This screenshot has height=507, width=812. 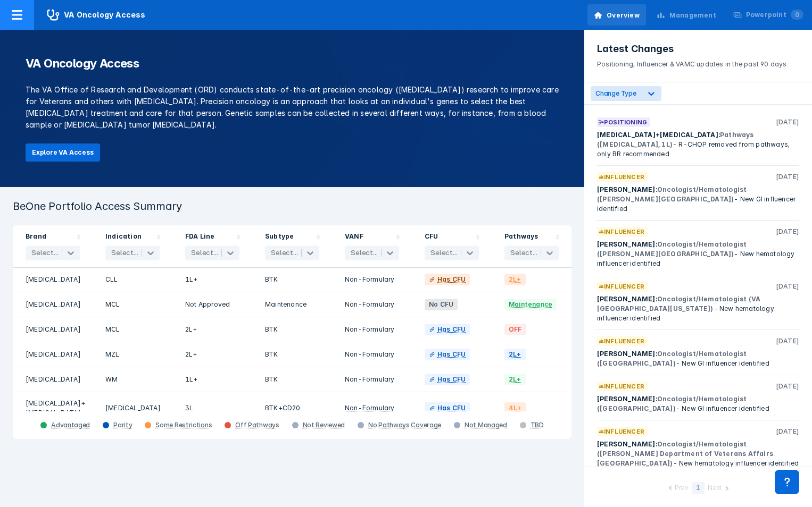 I want to click on div: Overview, so click(x=623, y=15).